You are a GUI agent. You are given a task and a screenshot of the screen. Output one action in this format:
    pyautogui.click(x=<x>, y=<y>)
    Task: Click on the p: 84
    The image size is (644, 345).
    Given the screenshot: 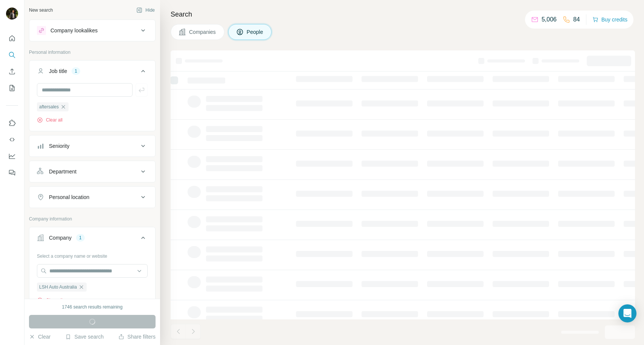 What is the action you would take?
    pyautogui.click(x=576, y=19)
    